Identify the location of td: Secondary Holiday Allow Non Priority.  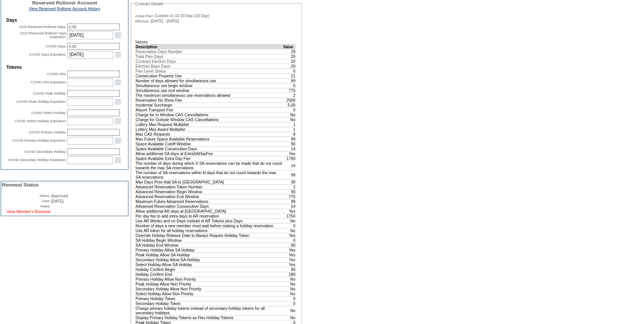
(209, 288).